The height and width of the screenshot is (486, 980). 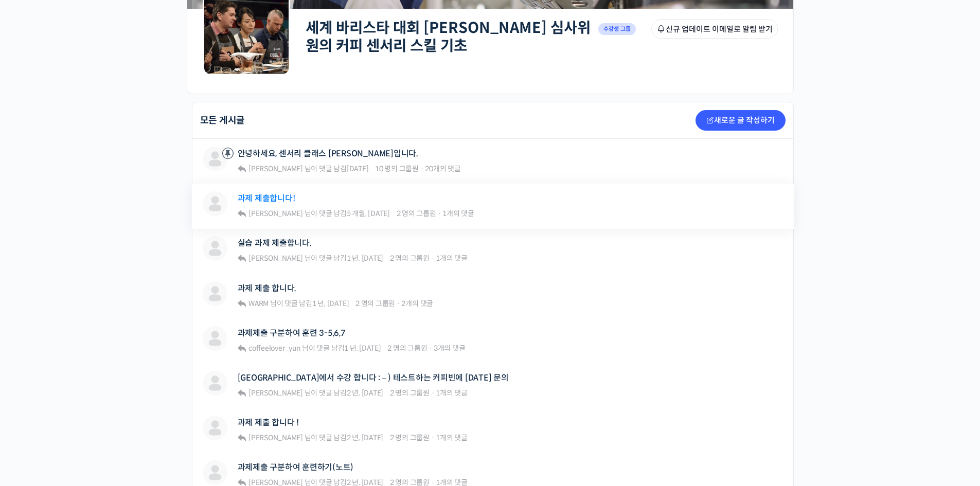 I want to click on span: 수강생 그룹, so click(x=617, y=29).